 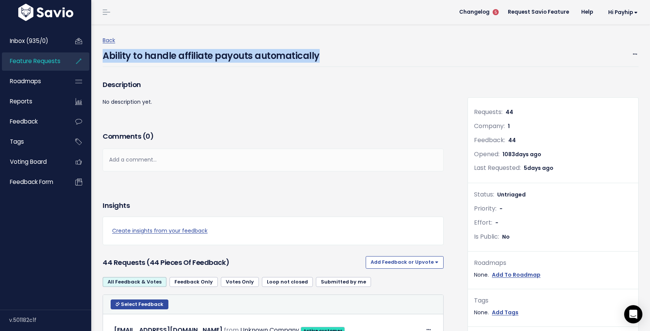 What do you see at coordinates (485, 208) in the screenshot?
I see `span: Priority:` at bounding box center [485, 208].